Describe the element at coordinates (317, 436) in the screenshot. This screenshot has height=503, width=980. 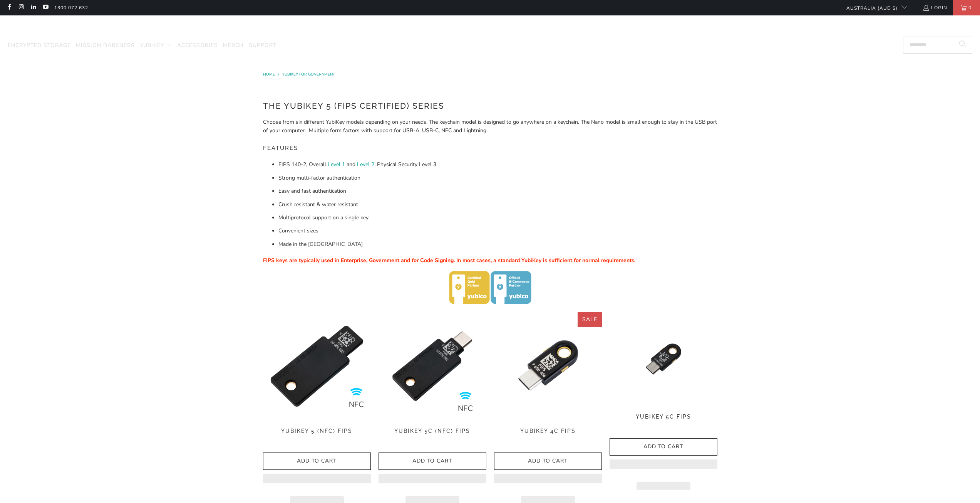
I see `a: YubiKey 5 (NFC) FIPS` at that location.